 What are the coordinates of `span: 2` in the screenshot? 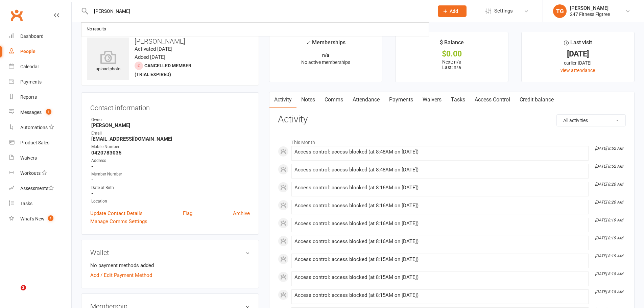 It's located at (24, 287).